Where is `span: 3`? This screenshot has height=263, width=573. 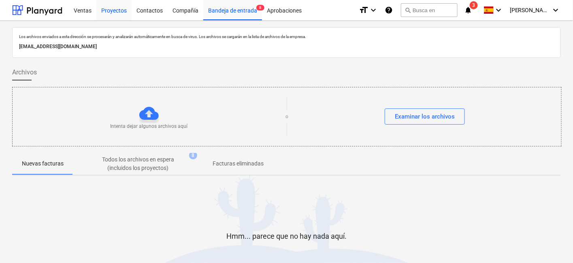 span: 3 is located at coordinates (474, 5).